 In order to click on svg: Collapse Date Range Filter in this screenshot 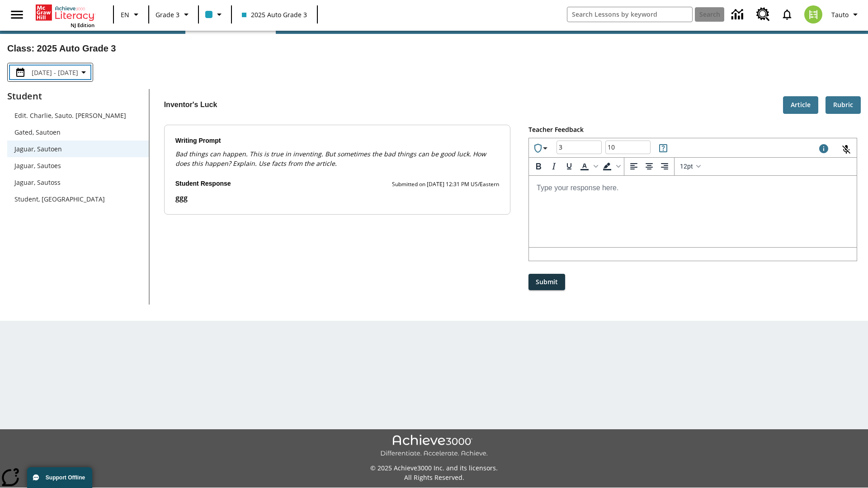, I will do `click(84, 73)`.